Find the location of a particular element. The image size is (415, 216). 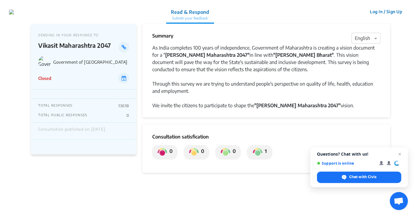

p: Closed is located at coordinates (45, 78).